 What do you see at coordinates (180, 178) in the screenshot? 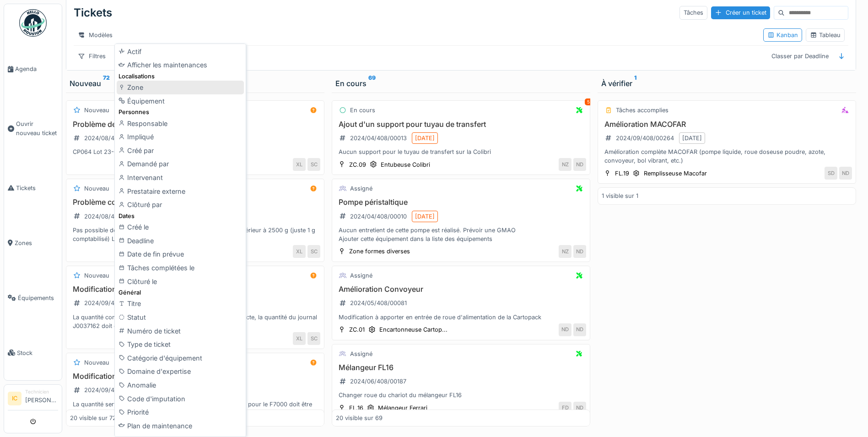
I see `div: Intervenant` at bounding box center [180, 178].